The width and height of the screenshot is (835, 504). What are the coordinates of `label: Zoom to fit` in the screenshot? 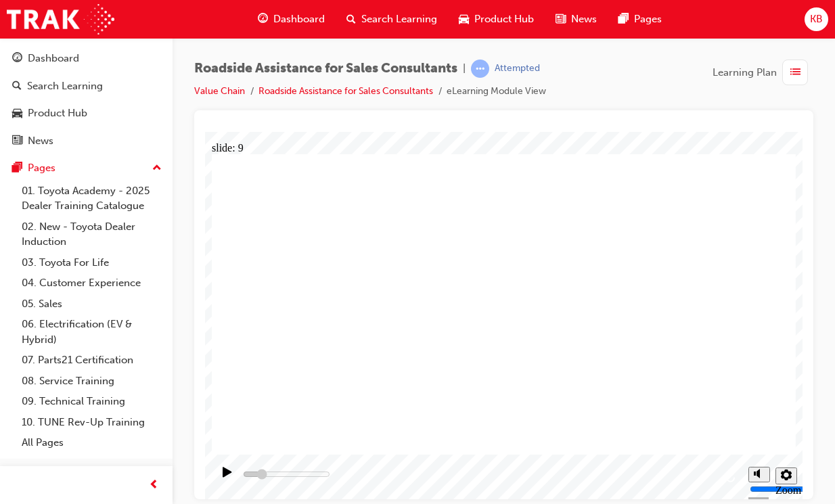 It's located at (583, 370).